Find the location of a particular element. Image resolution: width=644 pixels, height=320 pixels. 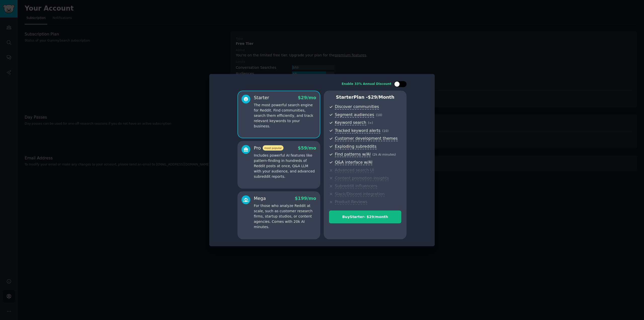

span: Advanced search UI is located at coordinates (355, 170).